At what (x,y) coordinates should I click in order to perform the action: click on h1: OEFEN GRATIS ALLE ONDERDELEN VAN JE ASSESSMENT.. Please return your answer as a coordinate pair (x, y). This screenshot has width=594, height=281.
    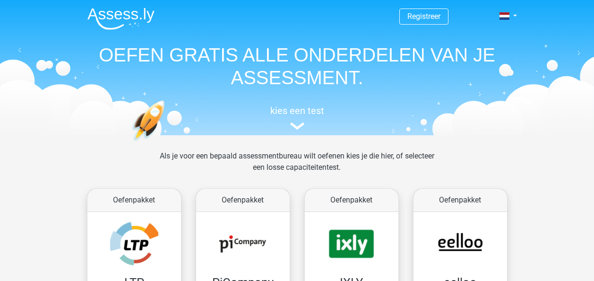
    Looking at the image, I should click on (297, 66).